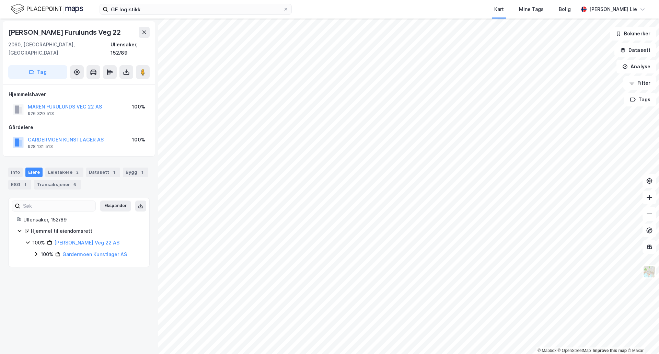  I want to click on div: 2, so click(77, 172).